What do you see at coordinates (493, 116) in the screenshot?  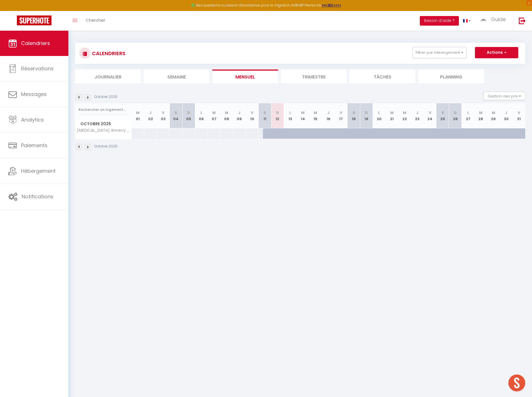 I see `th: 29` at bounding box center [493, 116].